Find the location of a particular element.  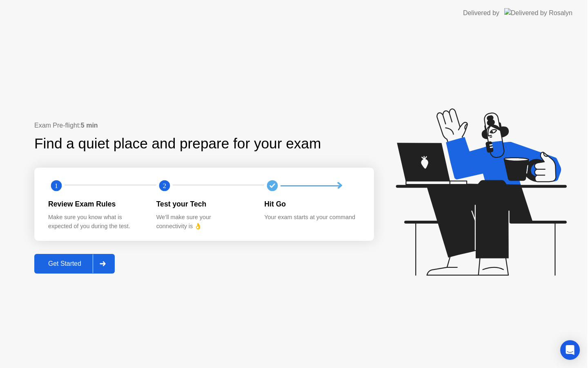

div: Find a quiet place and prepare for your exam is located at coordinates (178, 144).